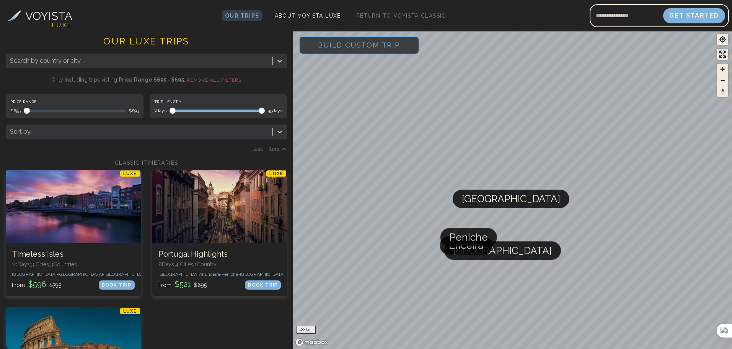 Image resolution: width=732 pixels, height=349 pixels. Describe the element at coordinates (723, 91) in the screenshot. I see `button: Reset bearing to north` at that location.